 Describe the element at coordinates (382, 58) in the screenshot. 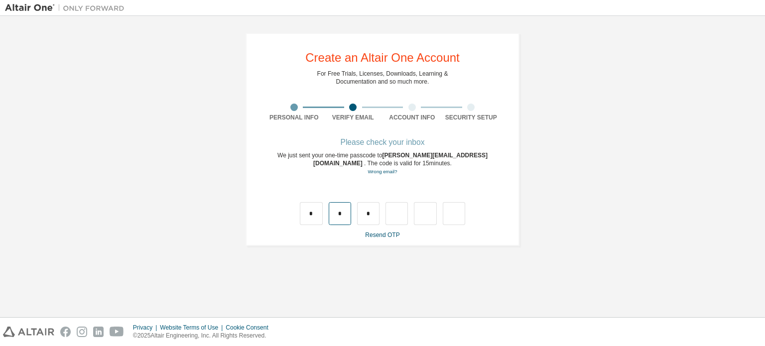

I see `div: Create an Altair One Account` at that location.